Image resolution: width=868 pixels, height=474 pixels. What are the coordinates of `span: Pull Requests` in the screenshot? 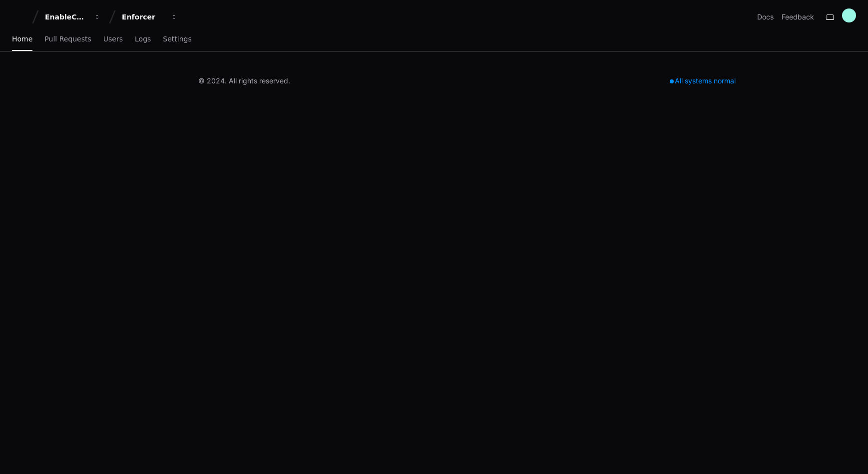 It's located at (67, 39).